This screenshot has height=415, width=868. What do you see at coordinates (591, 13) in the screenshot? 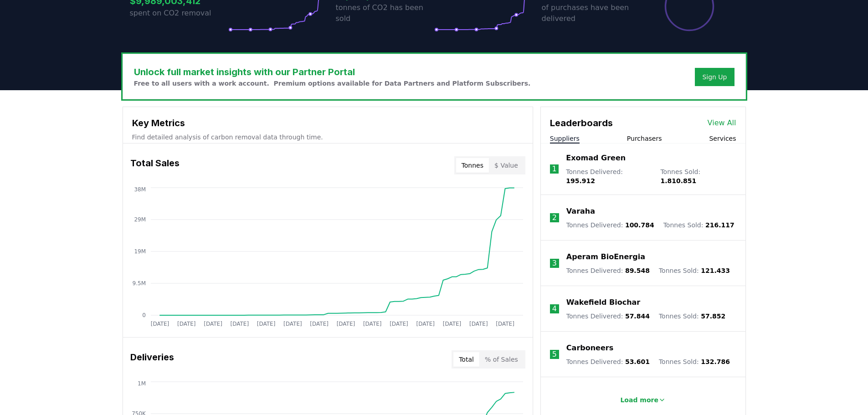
I see `p: of purchases have been delivered` at bounding box center [591, 13].